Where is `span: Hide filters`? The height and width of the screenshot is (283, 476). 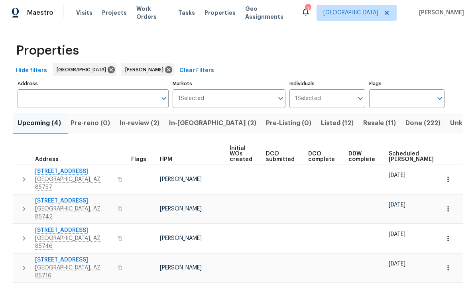 span: Hide filters is located at coordinates (31, 71).